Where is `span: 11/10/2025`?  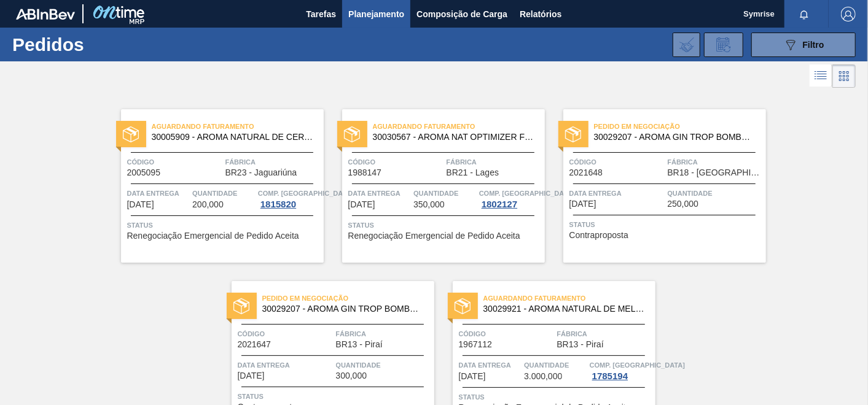
span: 11/10/2025 is located at coordinates (472, 376).